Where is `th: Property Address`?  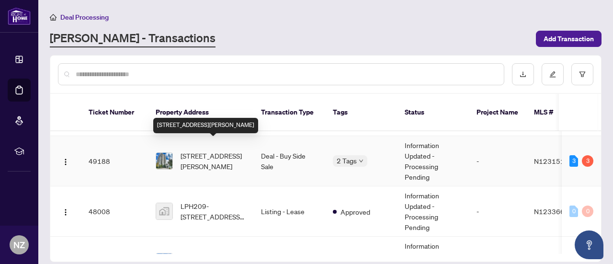
th: Property Address is located at coordinates (201, 113).